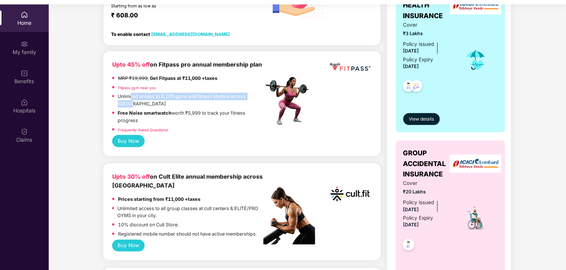  What do you see at coordinates (24, 15) in the screenshot?
I see `img: svg+xml;base64,PHN2ZyBpZD0iSG9tZSIgeG1sbnM9Imh0dHA6Ly93d3cudzMub3JnLzIwMDAvc3ZnIiB3aWR0aD0iMjAiIG...` at bounding box center [24, 15].